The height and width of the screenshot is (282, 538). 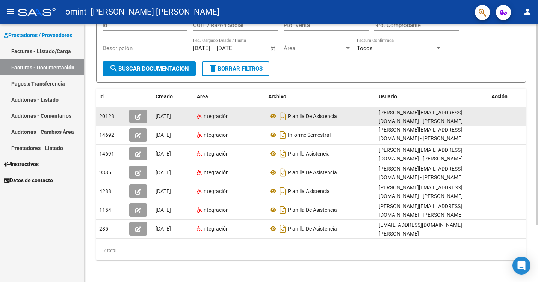 What do you see at coordinates (365, 48) in the screenshot?
I see `span: Todos` at bounding box center [365, 48].